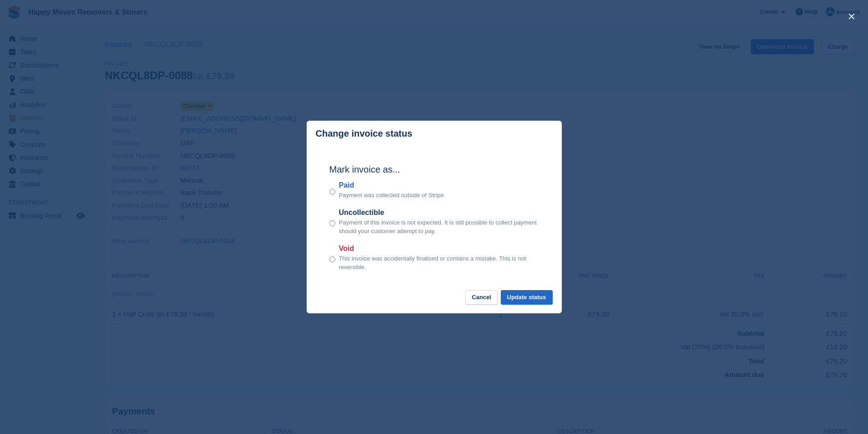  What do you see at coordinates (392, 195) in the screenshot?
I see `p: Payment was collected outside of Stripe.` at bounding box center [392, 195].